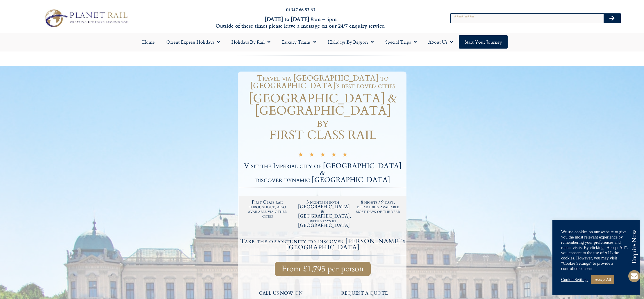 The image size is (644, 299). Describe the element at coordinates (193, 42) in the screenshot. I see `a: Orient Express Holidays` at that location.